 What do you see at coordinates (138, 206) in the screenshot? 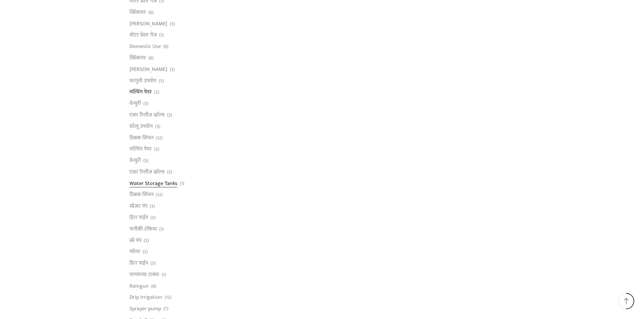
I see `a: स्प्रेअर पंप` at bounding box center [138, 206].